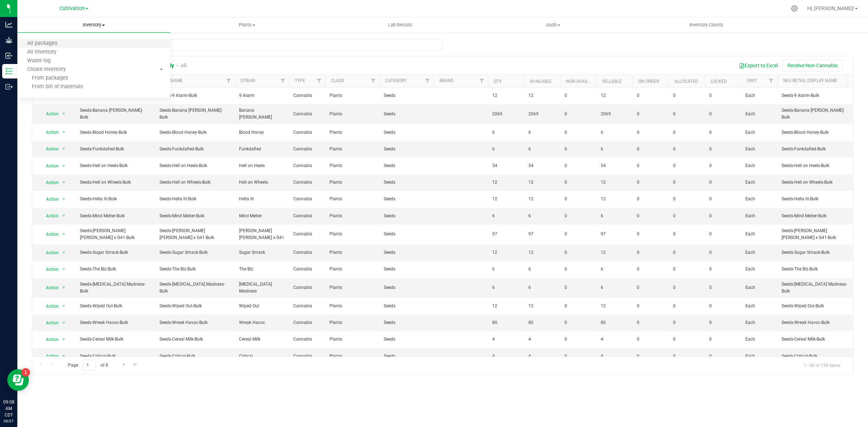 This screenshot has height=427, width=868. Describe the element at coordinates (195, 216) in the screenshot. I see `span: Seeds-Mind Melter-Bulk` at that location.